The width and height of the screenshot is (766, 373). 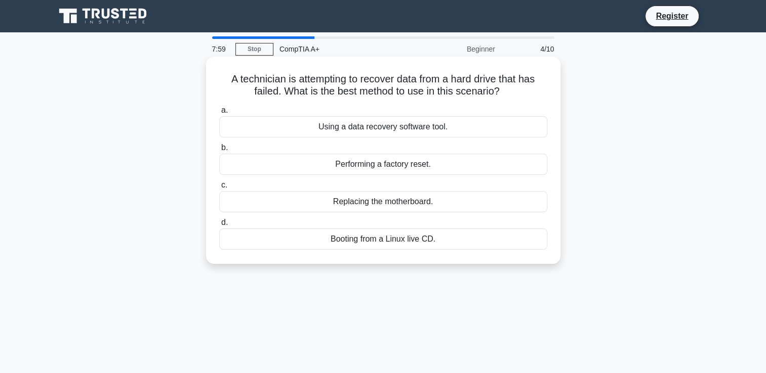 I want to click on div: 4/10, so click(x=530, y=49).